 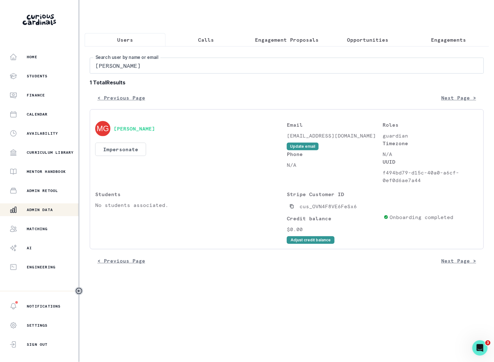 What do you see at coordinates (206, 40) in the screenshot?
I see `p: Calls` at bounding box center [206, 40].